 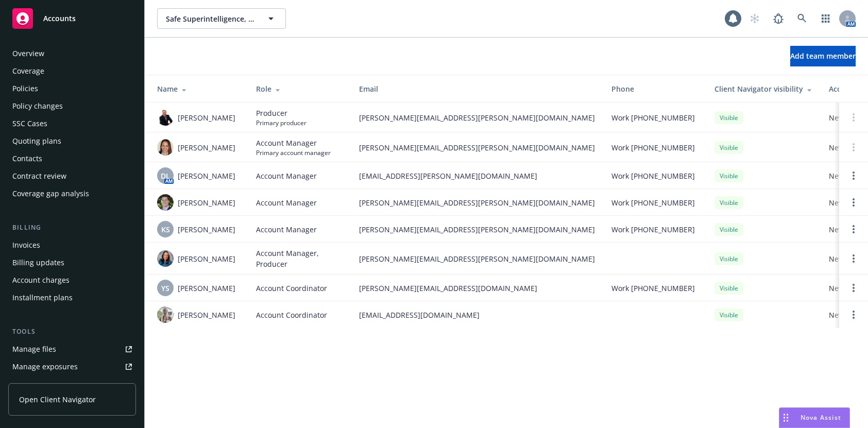 What do you see at coordinates (222, 19) in the screenshot?
I see `button: Safe Superintelligence, Inc.` at bounding box center [222, 19].